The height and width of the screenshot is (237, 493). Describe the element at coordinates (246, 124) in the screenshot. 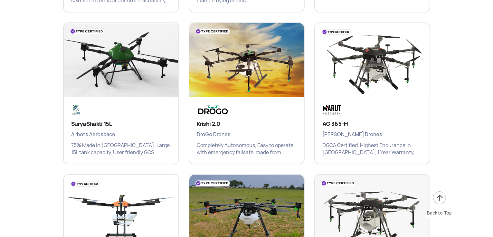

I see `h3: Krishi 2.0` at that location.